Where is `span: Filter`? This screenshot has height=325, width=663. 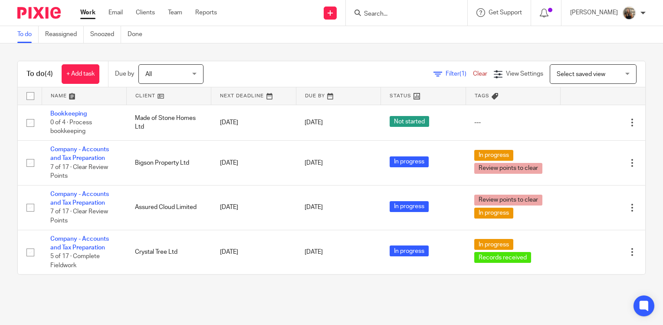
span: Filter is located at coordinates (459, 74).